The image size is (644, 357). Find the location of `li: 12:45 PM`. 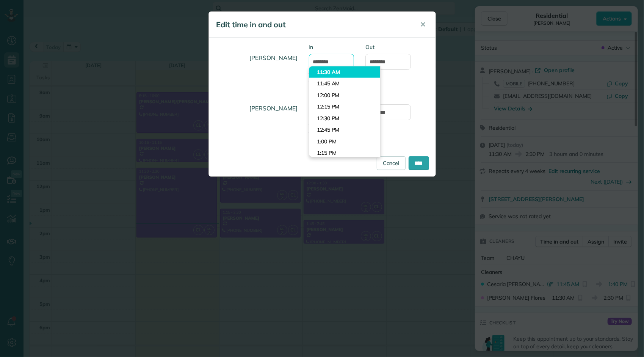

li: 12:45 PM is located at coordinates (345, 130).